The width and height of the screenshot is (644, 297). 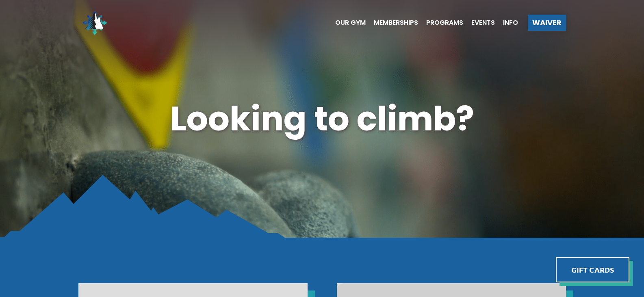 I want to click on img: North Wall Logo, so click(x=94, y=22).